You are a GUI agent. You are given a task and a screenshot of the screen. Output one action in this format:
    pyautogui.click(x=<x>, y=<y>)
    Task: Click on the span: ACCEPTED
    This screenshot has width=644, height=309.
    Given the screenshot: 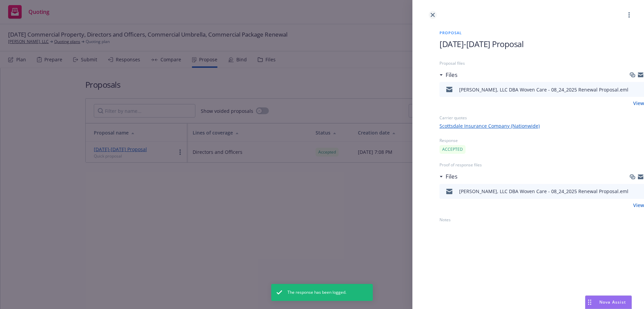 What is the action you would take?
    pyautogui.click(x=452, y=149)
    